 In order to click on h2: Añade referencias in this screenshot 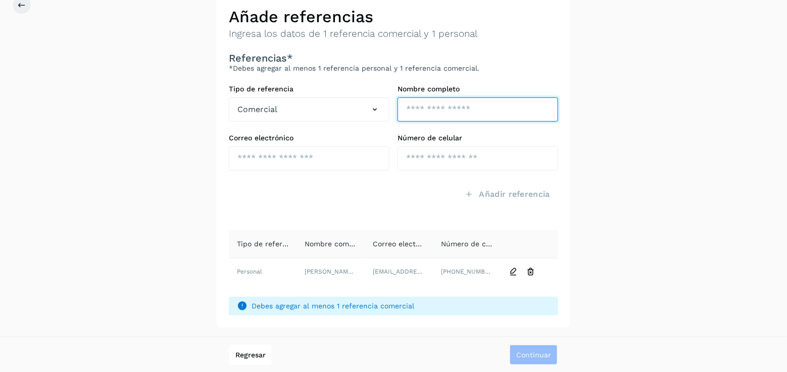, I will do `click(394, 17)`.